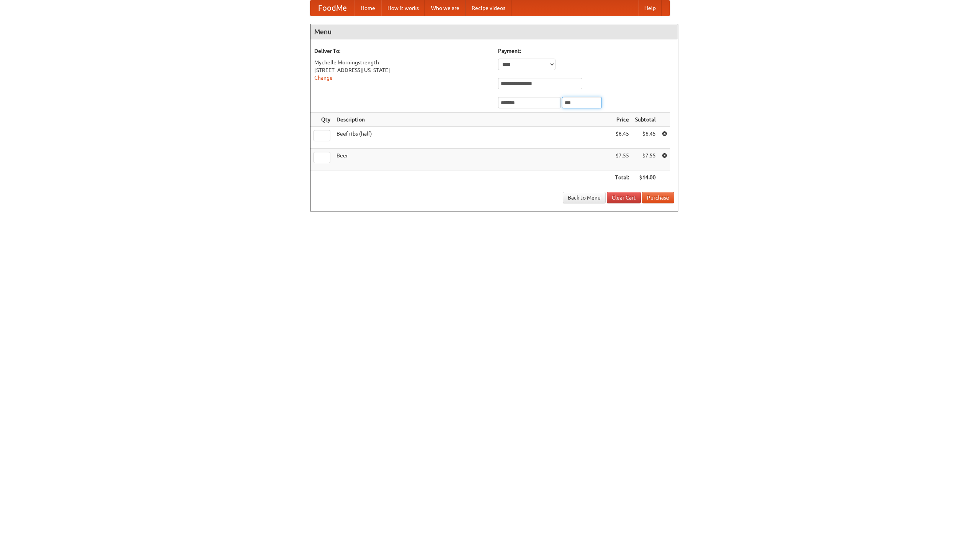 Image resolution: width=980 pixels, height=542 pixels. Describe the element at coordinates (473, 120) in the screenshot. I see `th: Description` at that location.